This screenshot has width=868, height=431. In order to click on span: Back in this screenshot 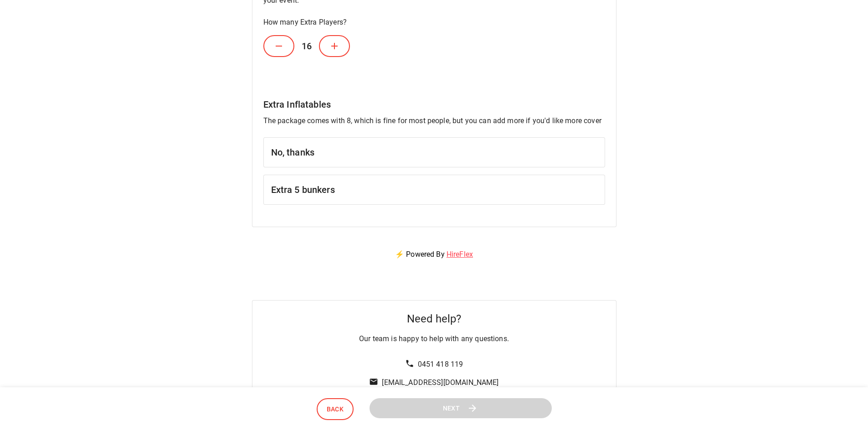, I will do `click(336, 409)`.